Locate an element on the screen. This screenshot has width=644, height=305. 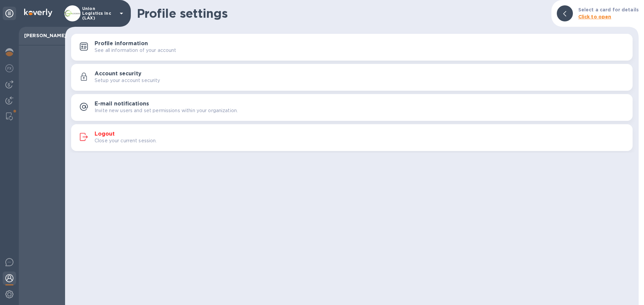
p: Setup your account security is located at coordinates (127, 80).